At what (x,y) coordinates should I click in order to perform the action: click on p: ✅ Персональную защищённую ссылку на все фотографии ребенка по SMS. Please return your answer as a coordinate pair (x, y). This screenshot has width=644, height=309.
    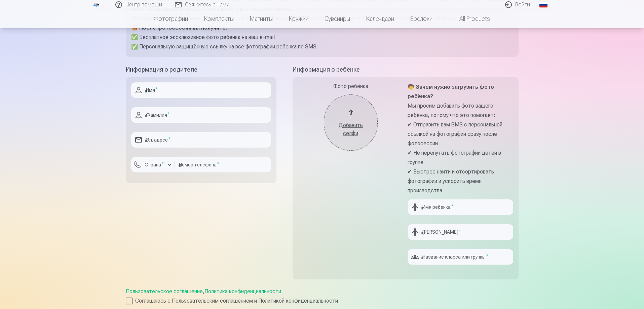
    Looking at the image, I should click on (322, 47).